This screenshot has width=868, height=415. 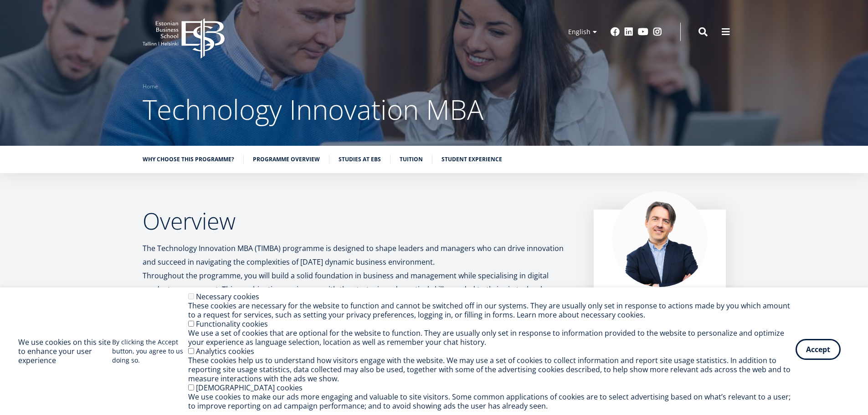 What do you see at coordinates (492, 310) in the screenshot?
I see `div: These cookies are necessary for the website to function and cannot be switched off in our systems...` at bounding box center [492, 310].